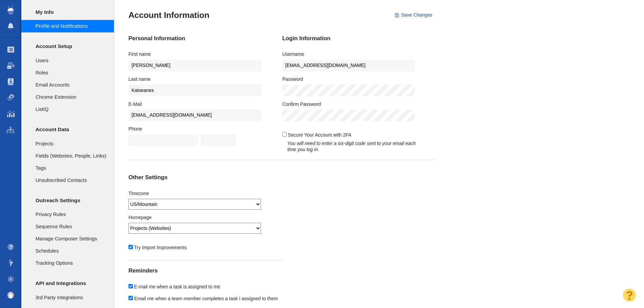 This screenshot has width=644, height=308. What do you see at coordinates (352, 147) in the screenshot?
I see `em: You will need to enter a six-digit code sent to your email each time you log in.` at bounding box center [352, 147].